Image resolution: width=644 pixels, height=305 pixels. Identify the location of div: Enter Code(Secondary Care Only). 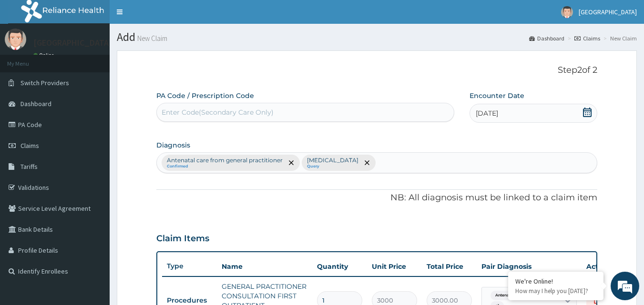
(218, 112).